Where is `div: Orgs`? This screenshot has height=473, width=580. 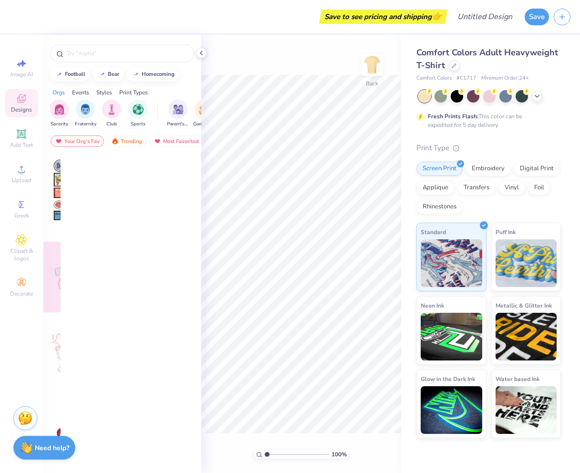 div: Orgs is located at coordinates (59, 93).